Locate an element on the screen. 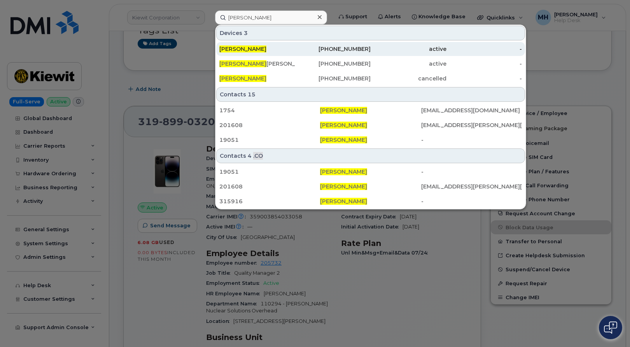 The width and height of the screenshot is (630, 347). img: Open chat is located at coordinates (611, 328).